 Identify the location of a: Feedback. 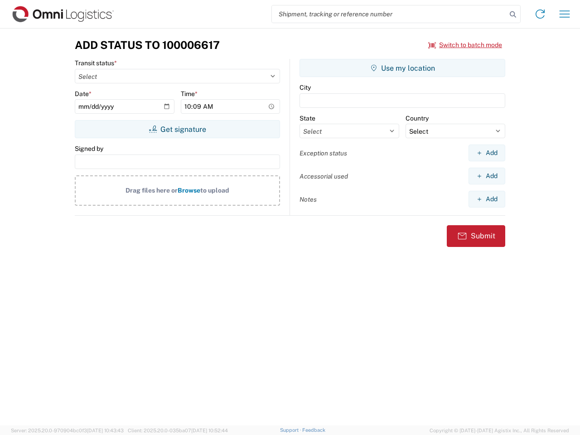
(313, 430).